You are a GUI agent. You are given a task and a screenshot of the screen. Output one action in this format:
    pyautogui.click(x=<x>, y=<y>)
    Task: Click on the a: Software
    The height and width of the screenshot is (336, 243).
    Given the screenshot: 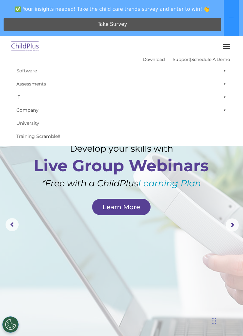 What is the action you would take?
    pyautogui.click(x=122, y=71)
    